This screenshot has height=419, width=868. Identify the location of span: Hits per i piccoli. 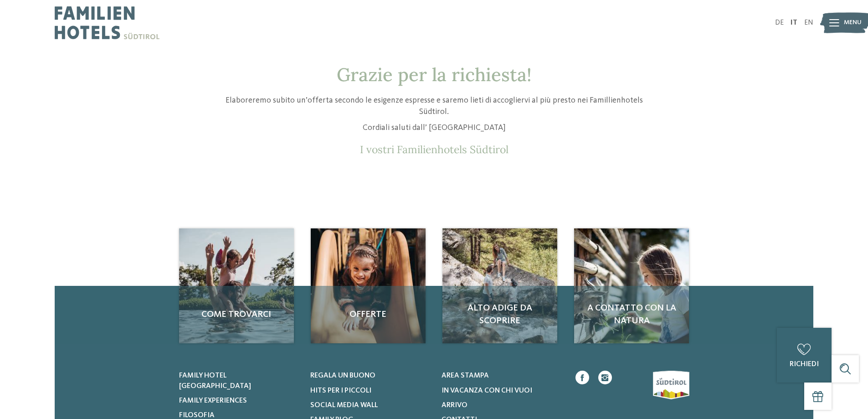
(341, 391).